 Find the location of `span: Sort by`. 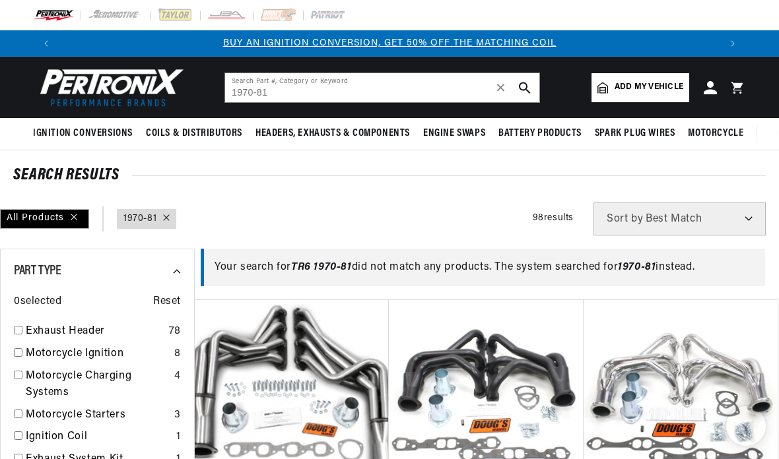

span: Sort by is located at coordinates (624, 219).